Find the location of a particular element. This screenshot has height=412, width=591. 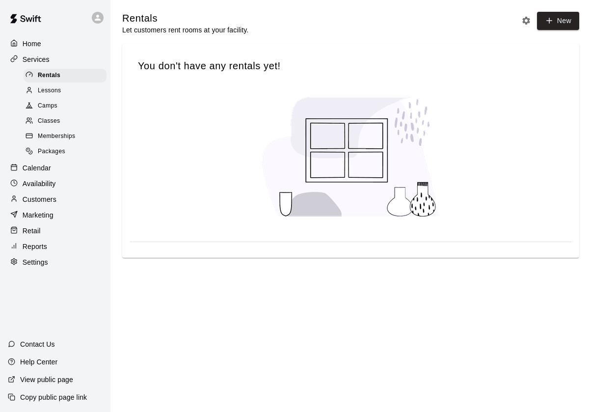

a: Lessons is located at coordinates (67, 90).